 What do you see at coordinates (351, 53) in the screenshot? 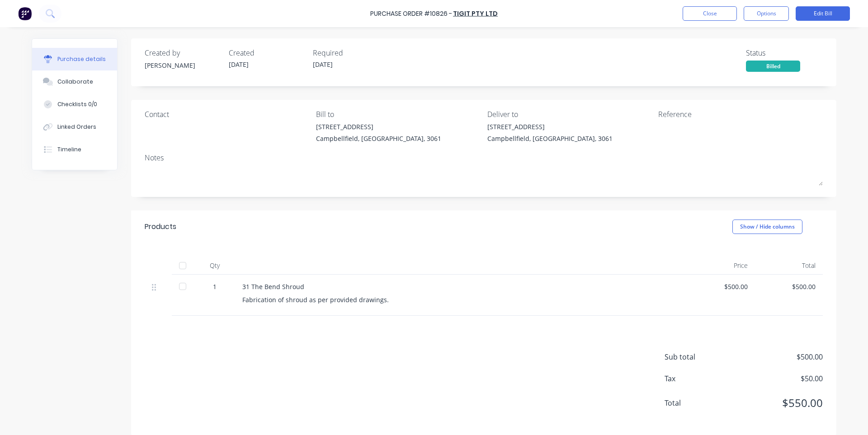
I see `div: Required` at bounding box center [351, 53].